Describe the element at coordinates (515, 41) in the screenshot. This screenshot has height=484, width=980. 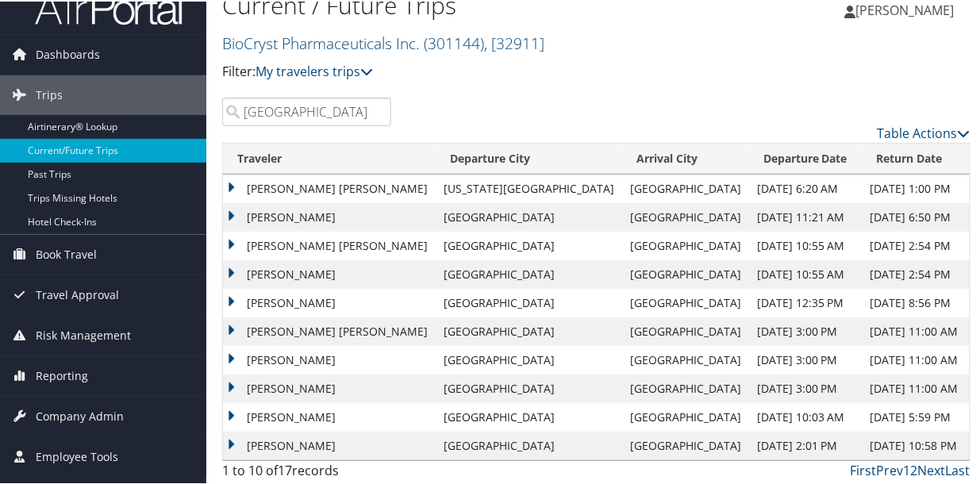
I see `span: , [ 32911 ]` at that location.